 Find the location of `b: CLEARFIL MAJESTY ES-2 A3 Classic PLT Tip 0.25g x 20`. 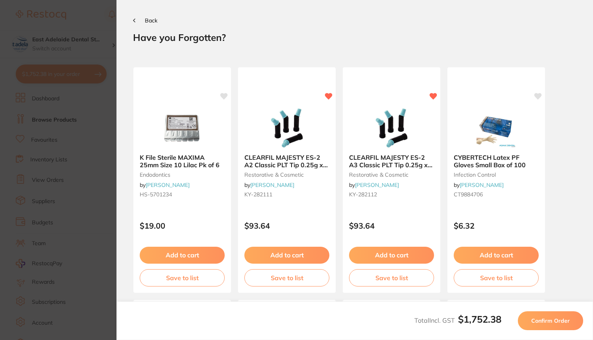

b: CLEARFIL MAJESTY ES-2 A3 Classic PLT Tip 0.25g x 20 is located at coordinates (392, 161).